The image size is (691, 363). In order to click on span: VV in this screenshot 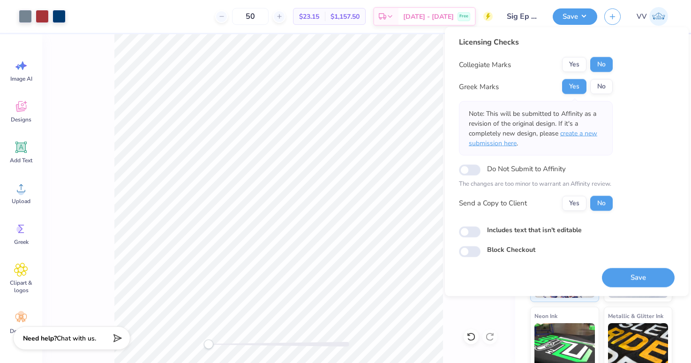, I will do `click(642, 16)`.